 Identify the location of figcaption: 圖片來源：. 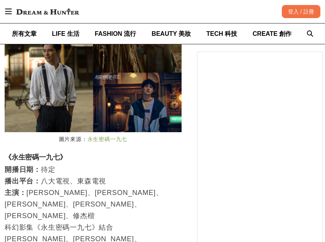
(93, 139).